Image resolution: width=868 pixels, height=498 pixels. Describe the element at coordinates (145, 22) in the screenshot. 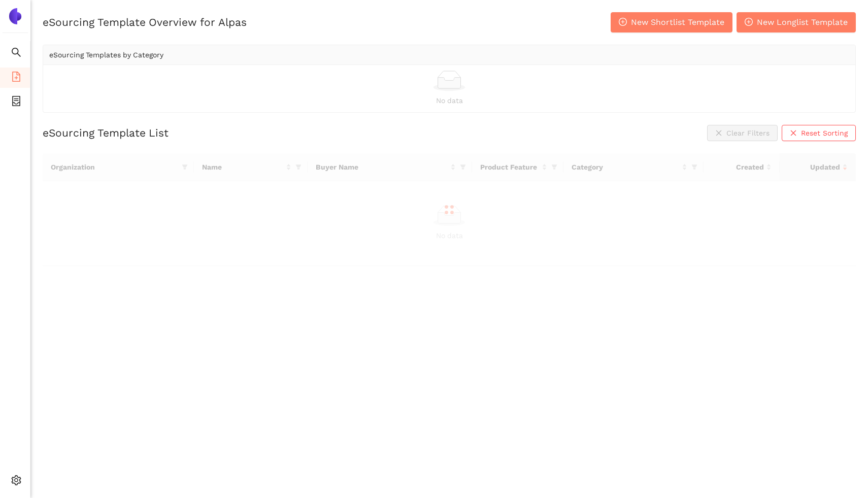

I see `h2: eSourcing Template Overview for Alpas` at that location.